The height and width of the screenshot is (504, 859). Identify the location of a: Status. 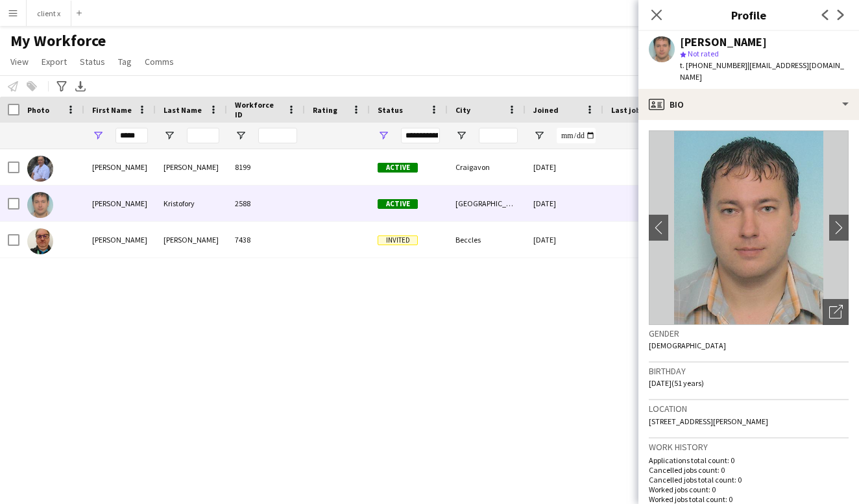
(92, 62).